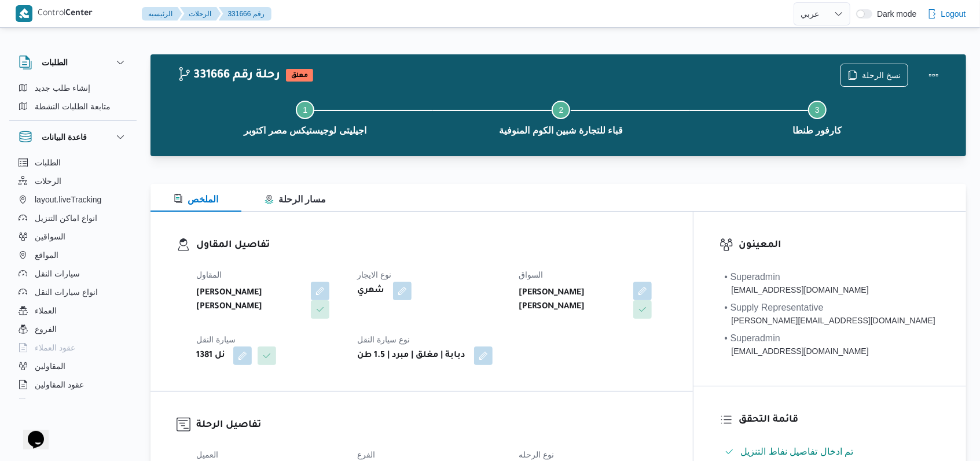  Describe the element at coordinates (295, 199) in the screenshot. I see `span: مسار الرحلة` at that location.